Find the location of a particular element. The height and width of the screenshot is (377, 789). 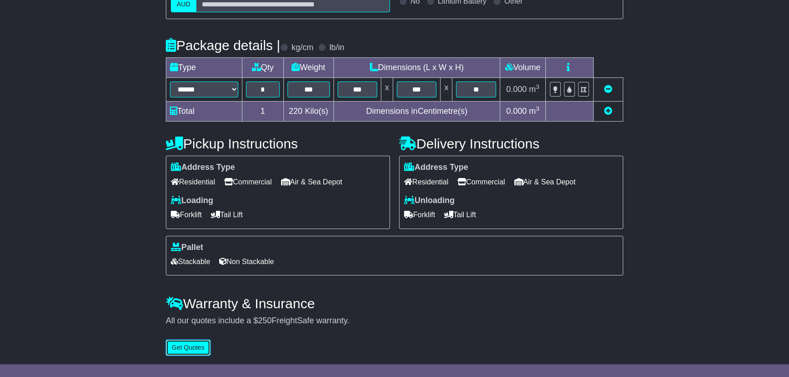

td: Volume is located at coordinates (522, 68).